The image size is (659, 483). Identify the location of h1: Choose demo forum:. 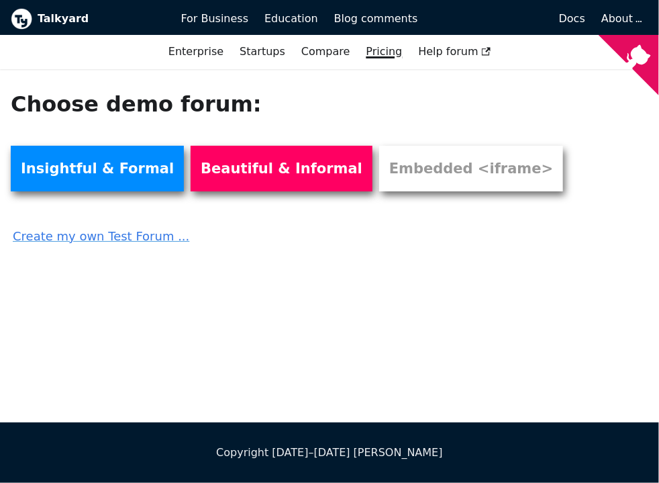
(330, 104).